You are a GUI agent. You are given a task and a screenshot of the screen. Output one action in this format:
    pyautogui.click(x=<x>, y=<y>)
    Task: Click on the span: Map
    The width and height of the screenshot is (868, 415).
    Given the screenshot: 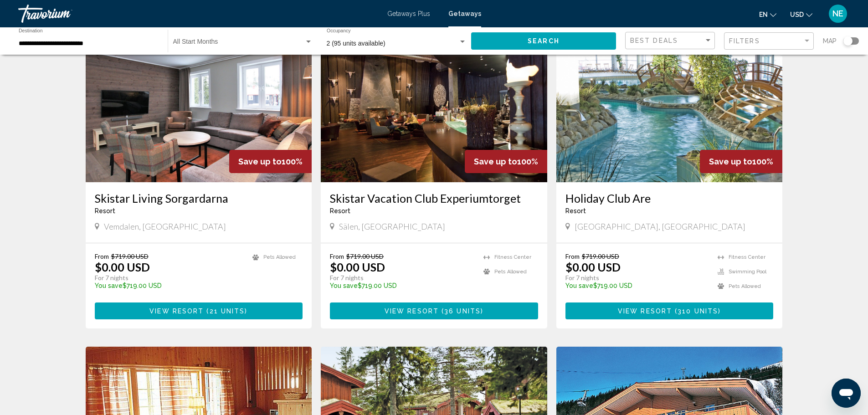 What is the action you would take?
    pyautogui.click(x=830, y=41)
    